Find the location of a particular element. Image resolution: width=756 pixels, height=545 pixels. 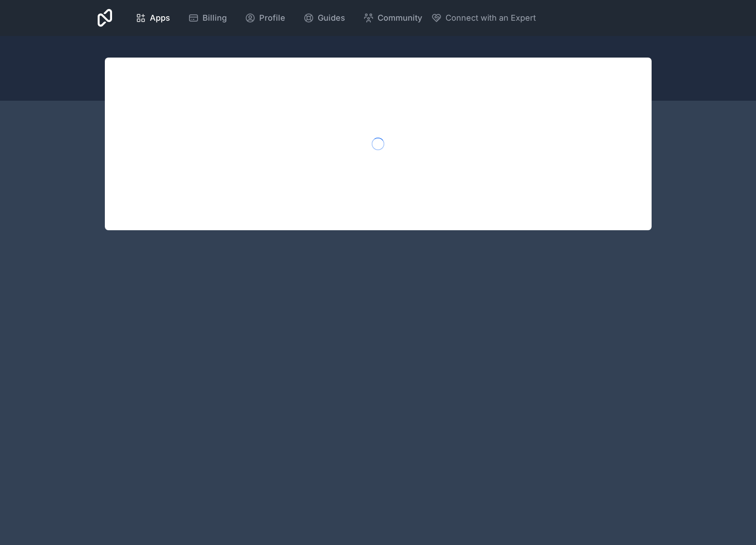

span: Apps is located at coordinates (160, 18).